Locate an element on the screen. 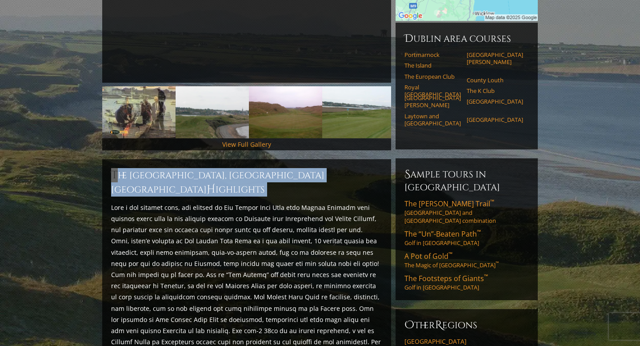 This screenshot has height=346, width=640. span: R is located at coordinates (438, 325).